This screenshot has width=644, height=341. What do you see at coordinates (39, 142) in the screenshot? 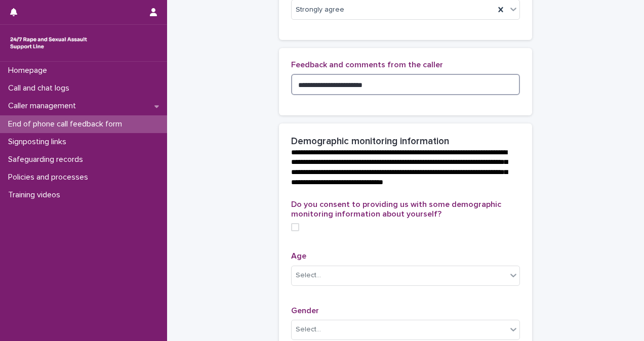
I see `p: Signposting links` at bounding box center [39, 142].